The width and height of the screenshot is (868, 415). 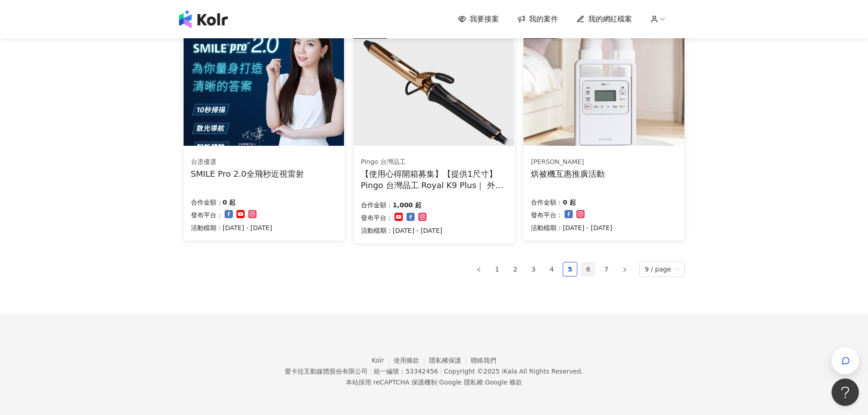 What do you see at coordinates (534, 270) in the screenshot?
I see `a: 3` at bounding box center [534, 270].